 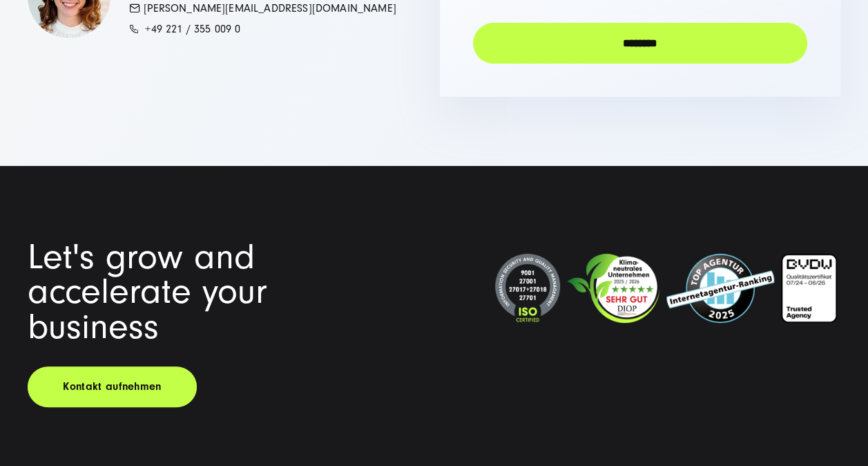 I want to click on a: +49 221 / 355 009 0, so click(x=185, y=29).